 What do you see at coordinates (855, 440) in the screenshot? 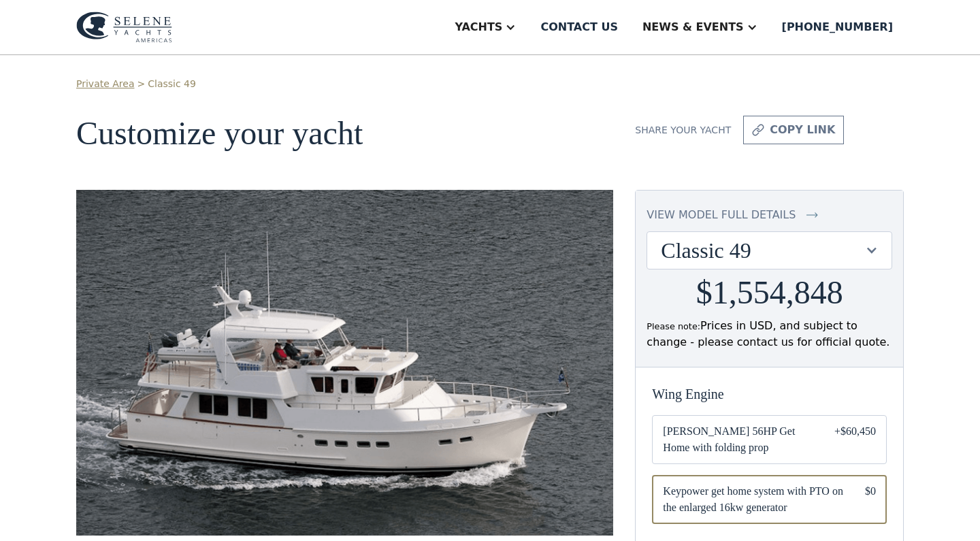
I see `div: +$60,450` at bounding box center [855, 440].